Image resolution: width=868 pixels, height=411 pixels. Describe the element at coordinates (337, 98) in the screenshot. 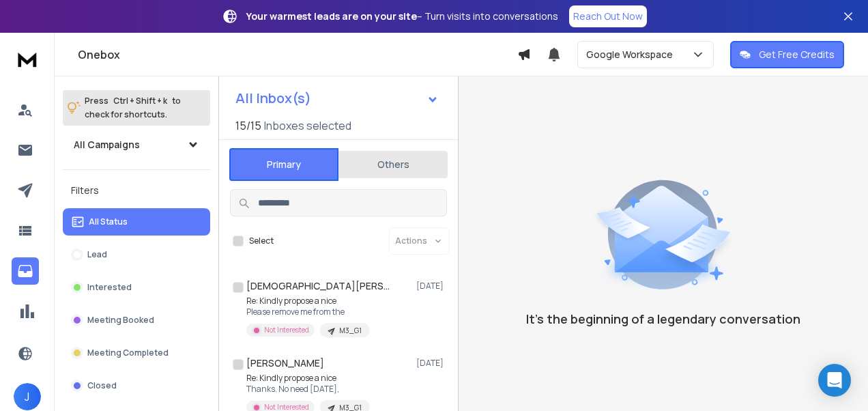

I see `button: All Inbox(s)` at that location.